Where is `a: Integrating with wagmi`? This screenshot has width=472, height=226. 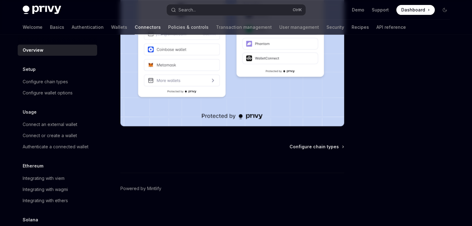
a: Integrating with wagmi is located at coordinates (57, 190).